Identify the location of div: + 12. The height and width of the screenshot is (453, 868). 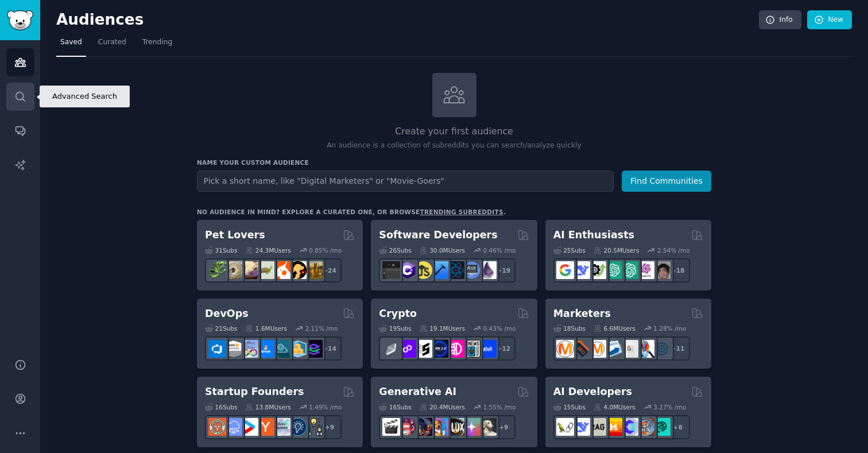
(504, 348).